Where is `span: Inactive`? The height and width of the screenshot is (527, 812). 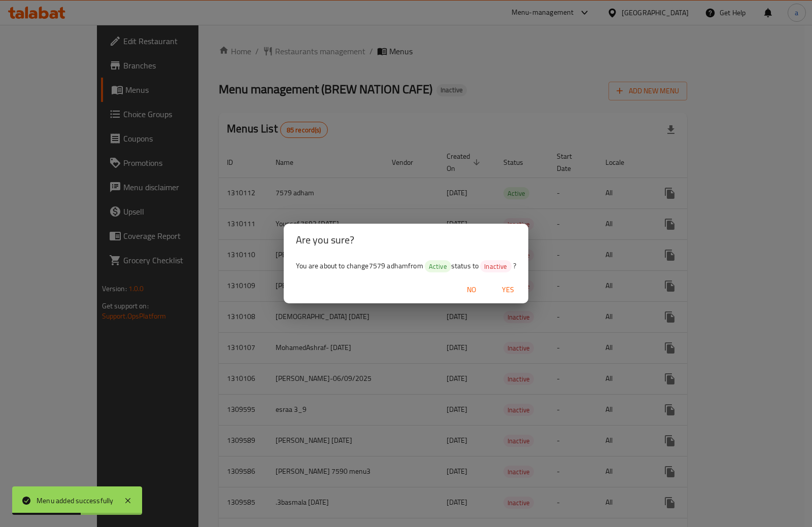
span: Inactive is located at coordinates (496, 266).